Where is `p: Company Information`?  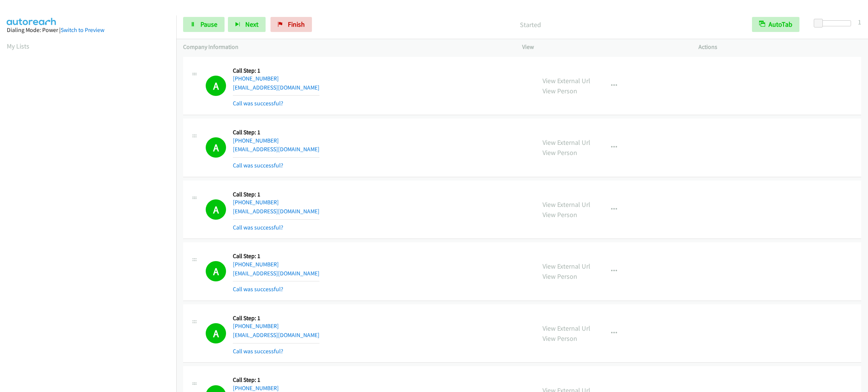
p: Company Information is located at coordinates (346, 47).